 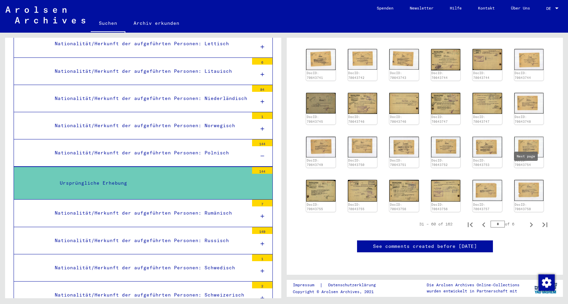 What do you see at coordinates (315, 75) in the screenshot?
I see `a: DocID: 70643741` at bounding box center [315, 75].